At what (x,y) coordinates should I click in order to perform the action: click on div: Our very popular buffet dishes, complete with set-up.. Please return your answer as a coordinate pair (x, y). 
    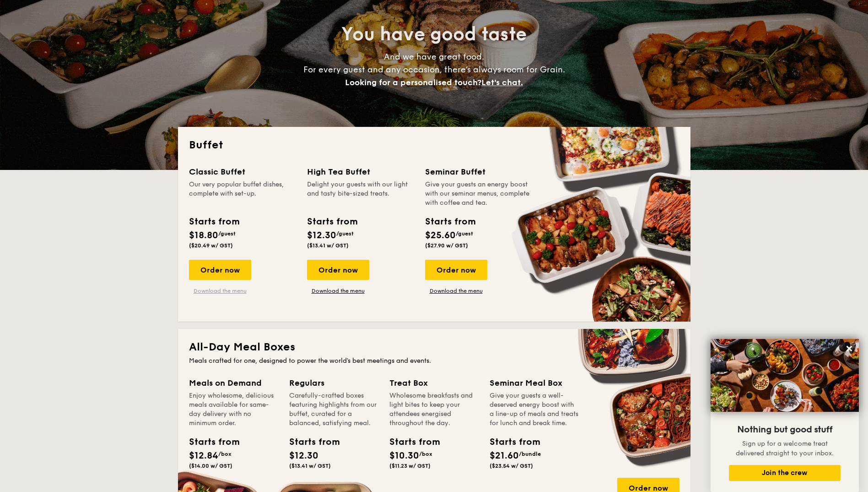
    Looking at the image, I should click on (243, 193).